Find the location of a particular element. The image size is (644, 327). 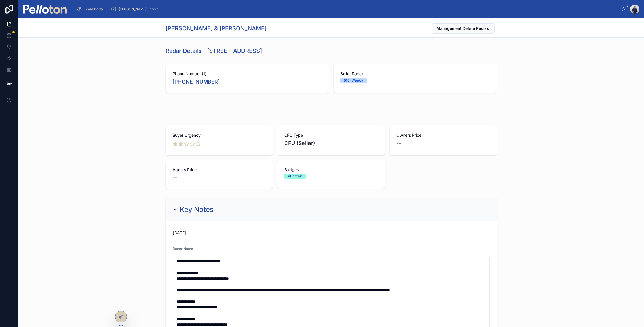

span: Management Delete Record is located at coordinates (463, 28).